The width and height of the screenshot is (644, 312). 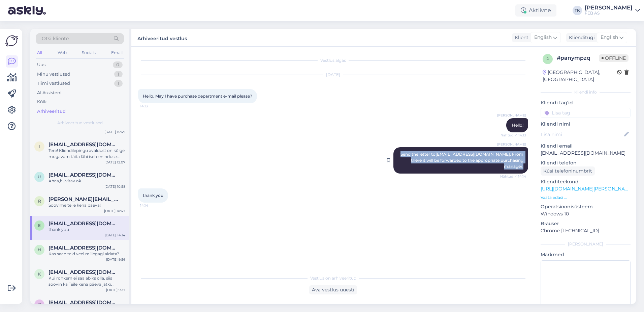 What do you see at coordinates (87, 180) in the screenshot?
I see `div: Ahaa,huvitav ok` at bounding box center [87, 180].